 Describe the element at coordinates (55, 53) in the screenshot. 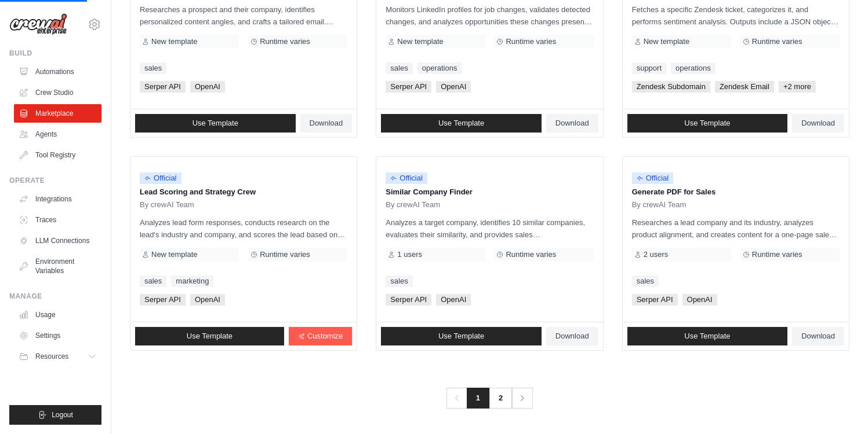

I see `div: Build` at that location.